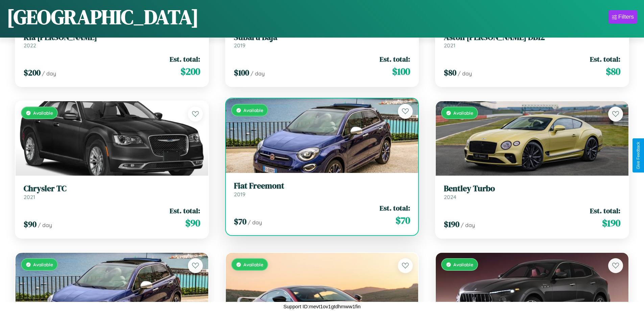  I want to click on div: Give Feedback, so click(638, 155).